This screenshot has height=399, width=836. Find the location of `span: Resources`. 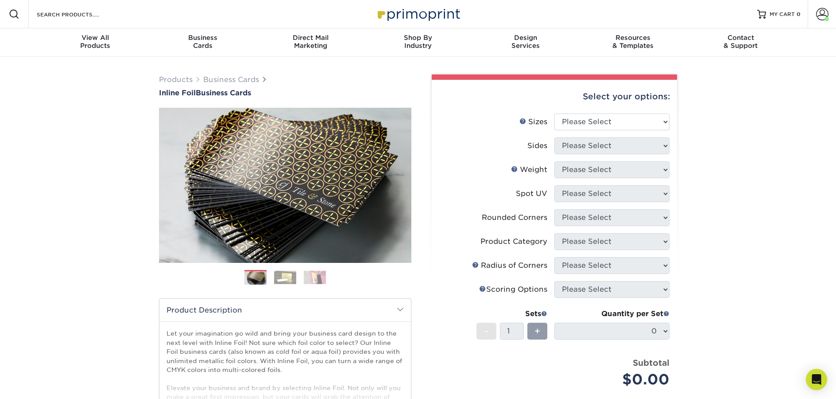

span: Resources is located at coordinates (633, 38).